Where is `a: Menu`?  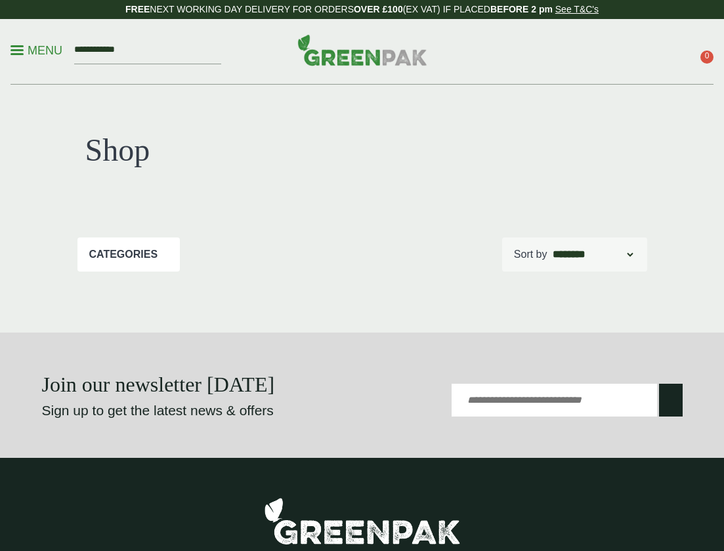
a: Menu is located at coordinates (36, 49).